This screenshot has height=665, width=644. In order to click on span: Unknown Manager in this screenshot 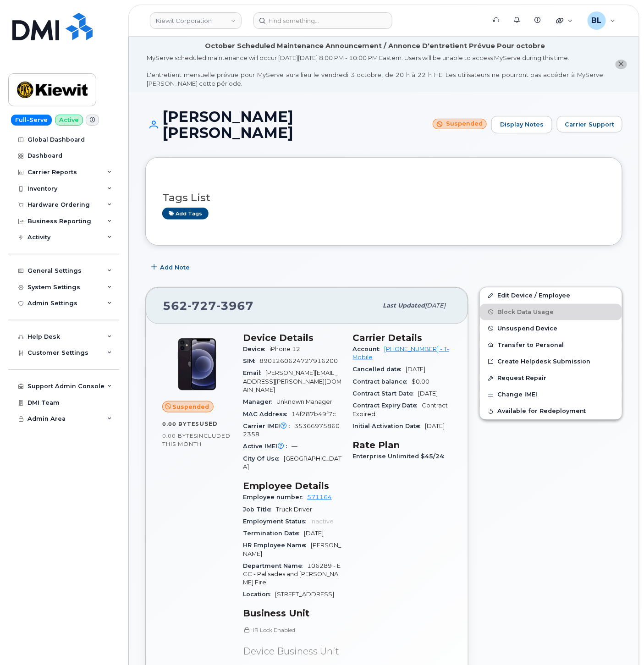, I will do `click(305, 401)`.